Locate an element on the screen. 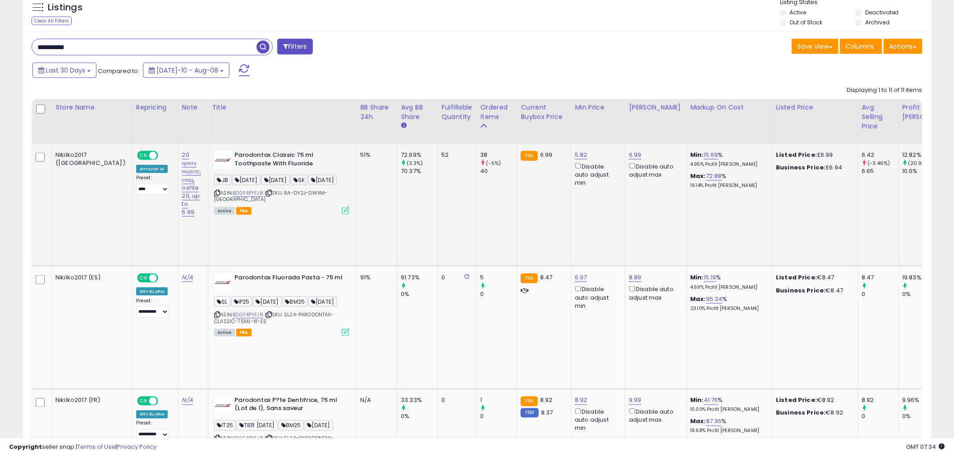  a: Privacy Policy is located at coordinates (137, 447).